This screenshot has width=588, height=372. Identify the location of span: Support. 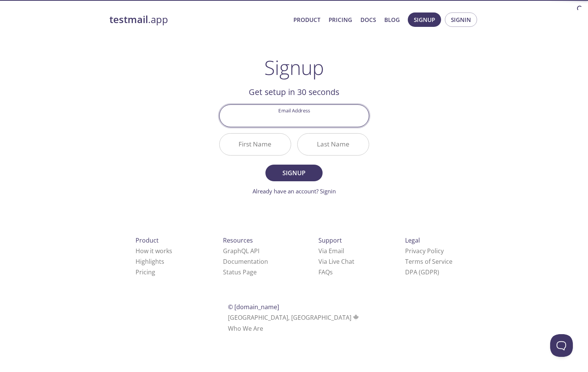
(330, 240).